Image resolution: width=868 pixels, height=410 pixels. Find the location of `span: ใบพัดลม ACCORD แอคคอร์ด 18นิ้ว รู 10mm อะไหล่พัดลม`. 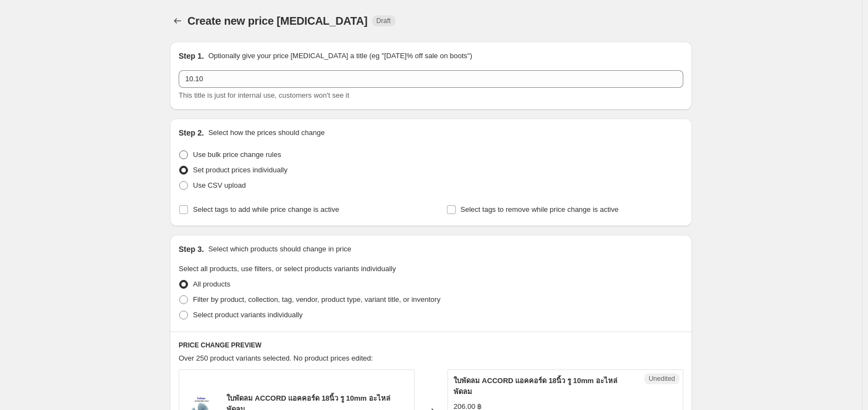

span: ใบพัดลม ACCORD แอคคอร์ด 18นิ้ว รู 10mm อะไหล่พัดลม is located at coordinates (536, 386).